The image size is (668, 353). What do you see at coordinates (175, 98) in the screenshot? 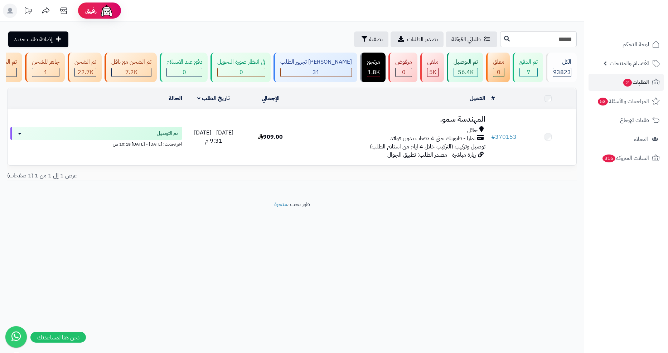
I see `a: الحالة` at bounding box center [175, 98].